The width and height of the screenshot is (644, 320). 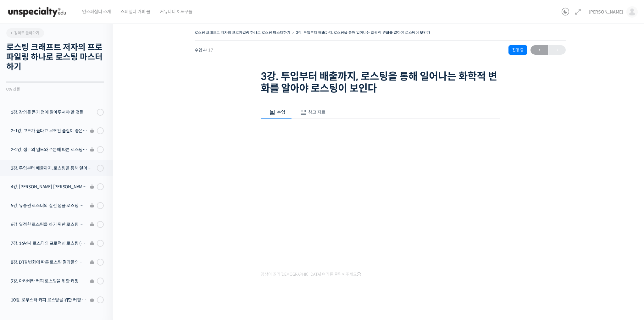 What do you see at coordinates (363, 32) in the screenshot?
I see `a: 3강. 투입부터 배출까지, 로스팅을 통해 일어나는 화학적 변화를 알아야 로스팅이 보인다` at bounding box center [363, 32].